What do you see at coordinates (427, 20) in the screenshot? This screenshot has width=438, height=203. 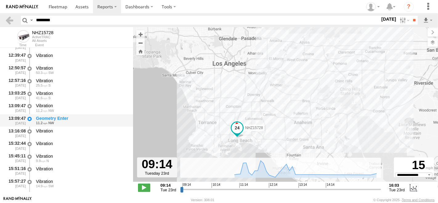 I see `label: Export results as...` at bounding box center [427, 20].